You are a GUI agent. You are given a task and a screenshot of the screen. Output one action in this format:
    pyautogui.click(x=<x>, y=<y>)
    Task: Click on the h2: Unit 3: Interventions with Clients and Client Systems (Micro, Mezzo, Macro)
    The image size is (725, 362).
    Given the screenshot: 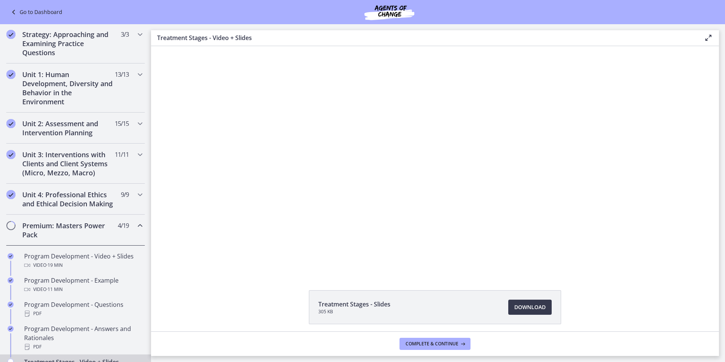 What is the action you would take?
    pyautogui.click(x=68, y=164)
    